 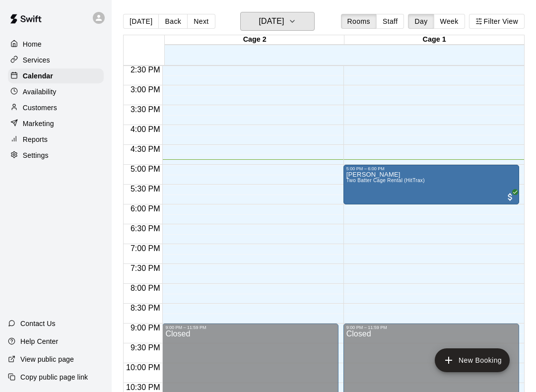 I want to click on span: 5:00 PM, so click(x=145, y=169).